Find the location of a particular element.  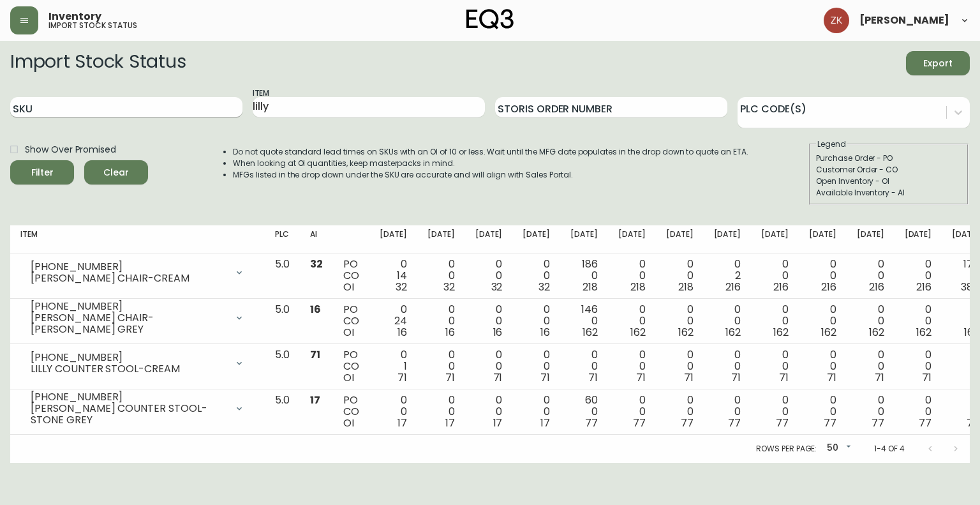

span: 32 is located at coordinates (401, 286).